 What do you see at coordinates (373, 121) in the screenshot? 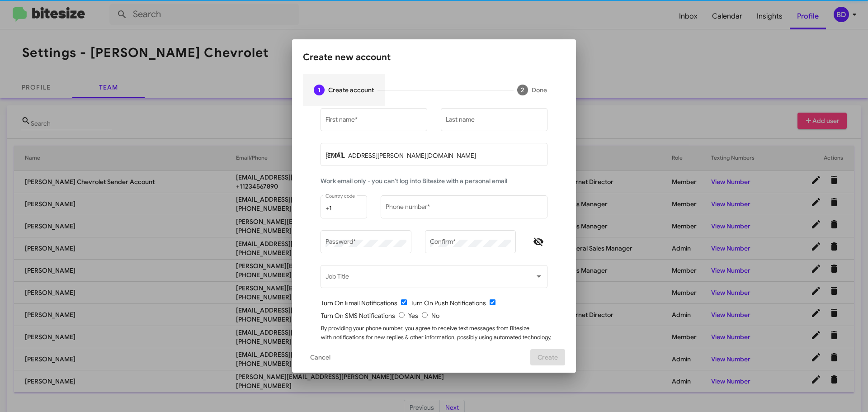
I see `input: Example: John` at bounding box center [373, 121].